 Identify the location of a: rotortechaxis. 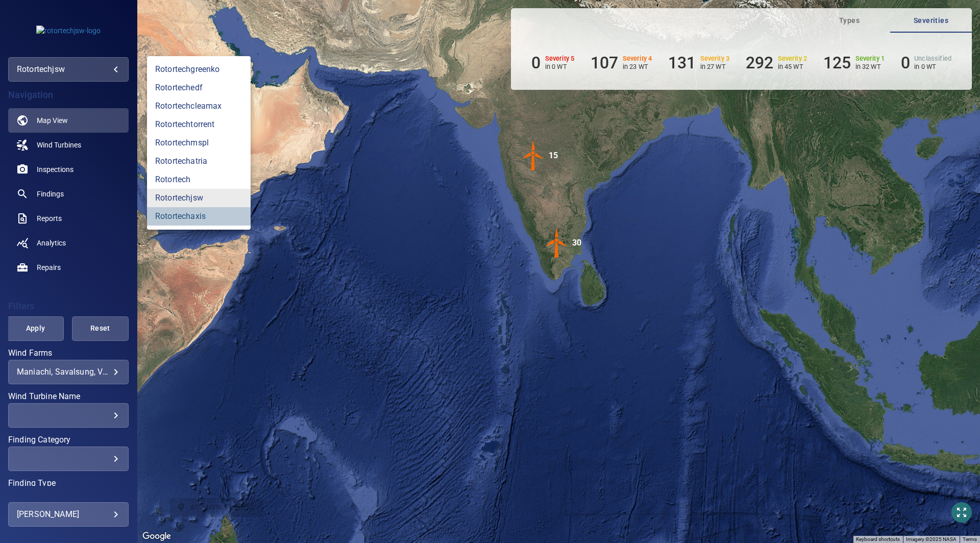
(199, 216).